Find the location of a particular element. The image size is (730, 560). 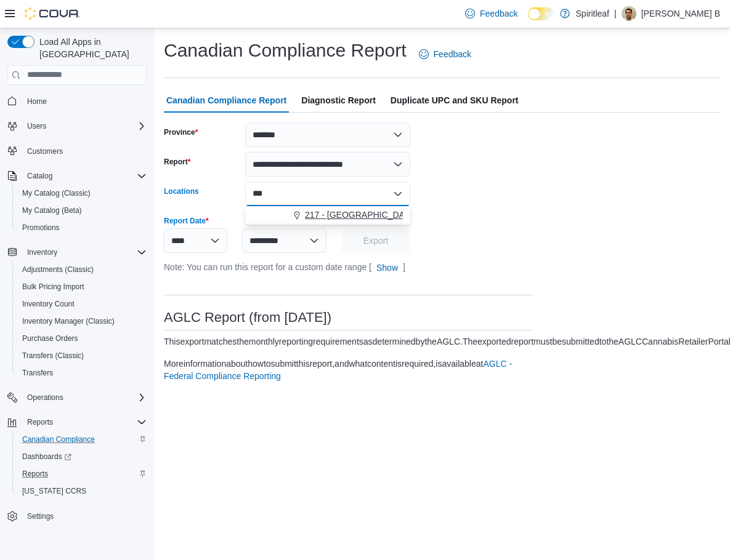

span: Canadian Compliance is located at coordinates (59, 440).